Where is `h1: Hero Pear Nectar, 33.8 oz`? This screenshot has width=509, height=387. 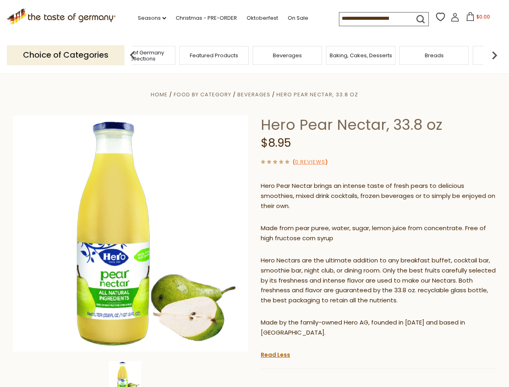
h1: Hero Pear Nectar, 33.8 oz is located at coordinates (378, 124).